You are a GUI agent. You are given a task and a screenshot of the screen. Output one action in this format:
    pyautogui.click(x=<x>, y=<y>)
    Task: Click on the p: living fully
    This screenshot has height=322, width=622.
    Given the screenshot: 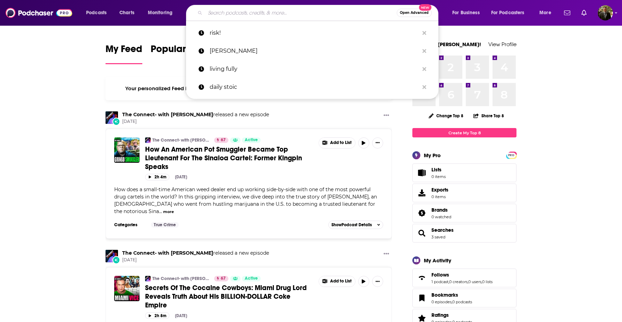 What is the action you would take?
    pyautogui.click(x=314, y=69)
    